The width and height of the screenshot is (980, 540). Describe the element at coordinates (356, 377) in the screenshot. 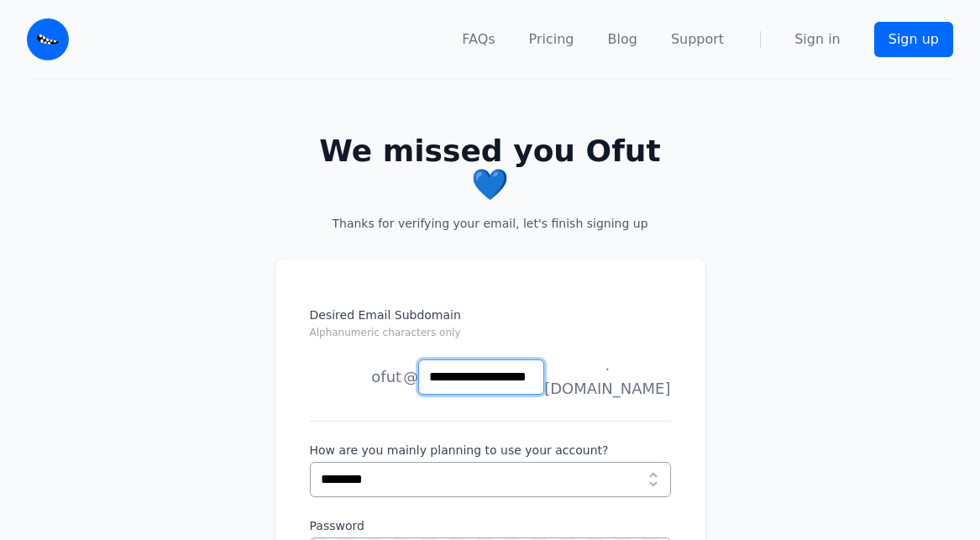

I see `li: ofut` at that location.